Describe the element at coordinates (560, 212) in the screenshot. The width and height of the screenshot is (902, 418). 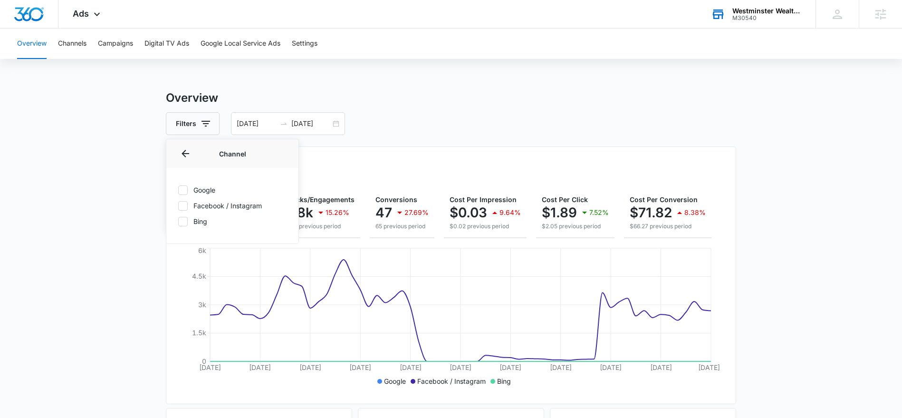
I see `p: $1.89` at that location.